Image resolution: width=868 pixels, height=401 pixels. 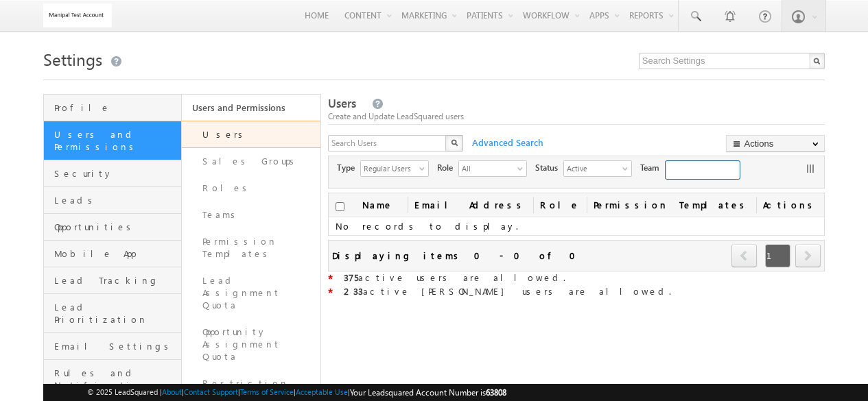 What do you see at coordinates (112, 280) in the screenshot?
I see `a: Lead Tracking` at bounding box center [112, 280].